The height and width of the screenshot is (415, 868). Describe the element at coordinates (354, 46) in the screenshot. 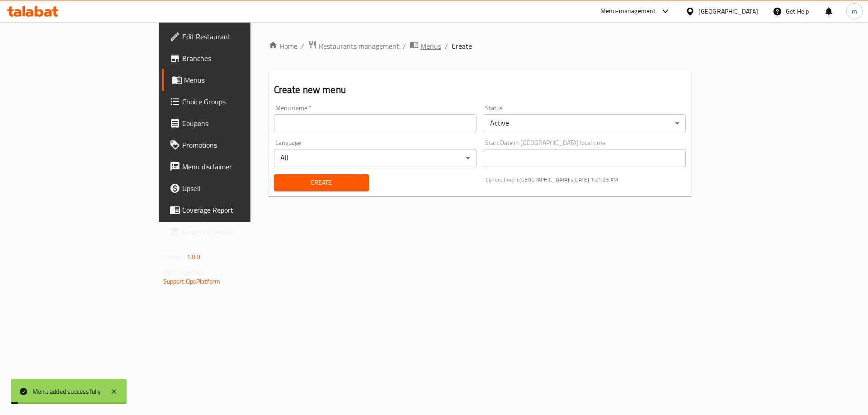

I see `a: Restaurants management` at that location.